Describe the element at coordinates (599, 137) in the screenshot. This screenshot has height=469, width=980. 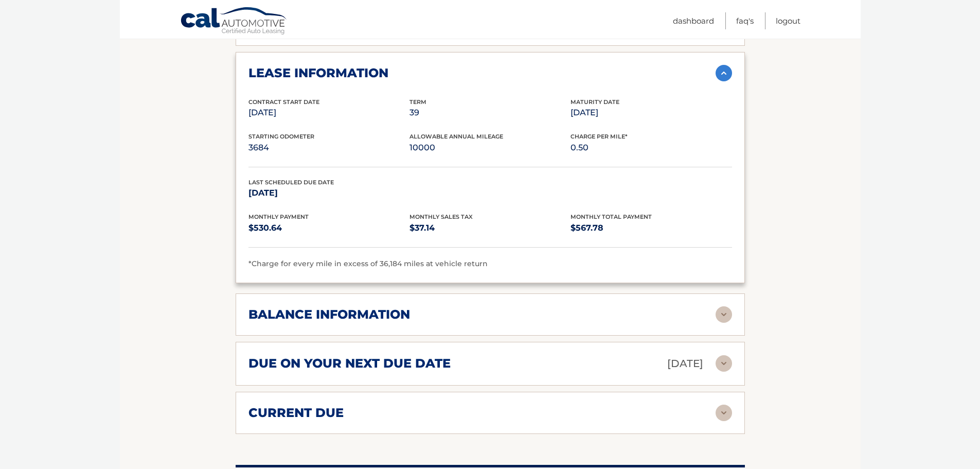
I see `span: Charge Per Mile*` at that location.